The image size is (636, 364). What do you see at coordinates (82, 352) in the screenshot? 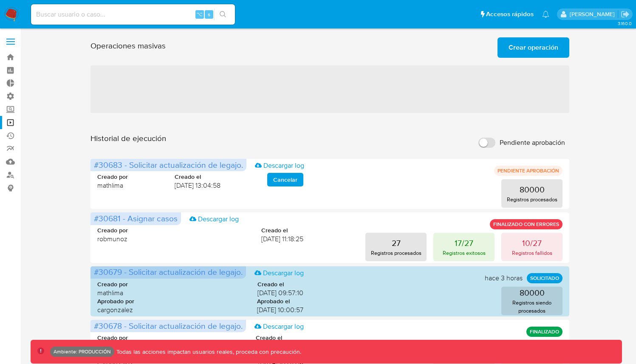
I see `p: Ambiente: PRODUCCIÓN` at bounding box center [82, 352].